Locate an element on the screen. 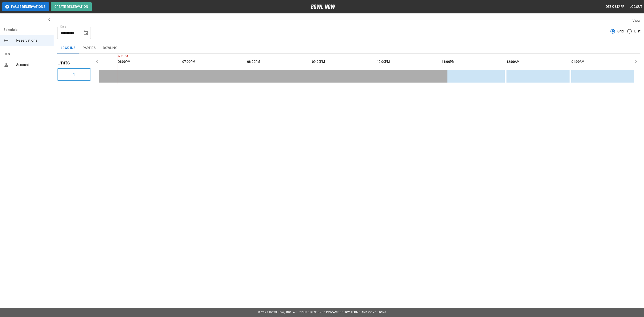 The height and width of the screenshot is (317, 644). button: Lock-ins is located at coordinates (68, 48).